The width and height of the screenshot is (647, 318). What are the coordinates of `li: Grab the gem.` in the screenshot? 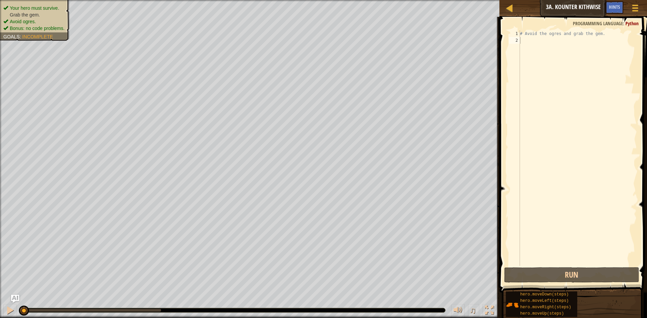 It's located at (34, 15).